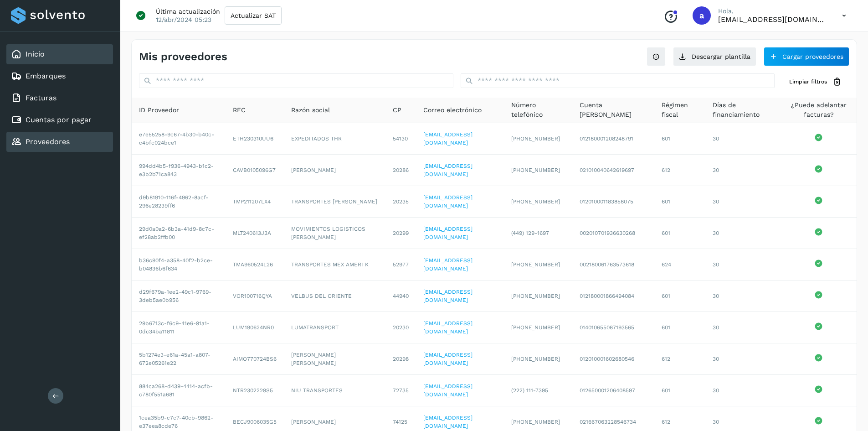 This screenshot has width=868, height=431. Describe the element at coordinates (334, 296) in the screenshot. I see `td: VELBUS DEL ORIENTE` at that location.